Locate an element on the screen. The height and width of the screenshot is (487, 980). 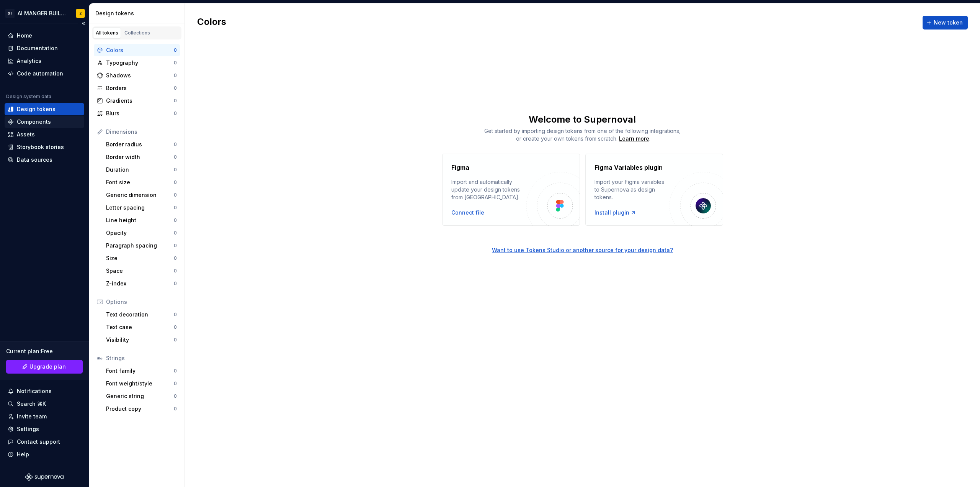
a: Generic string0 is located at coordinates (141, 396).